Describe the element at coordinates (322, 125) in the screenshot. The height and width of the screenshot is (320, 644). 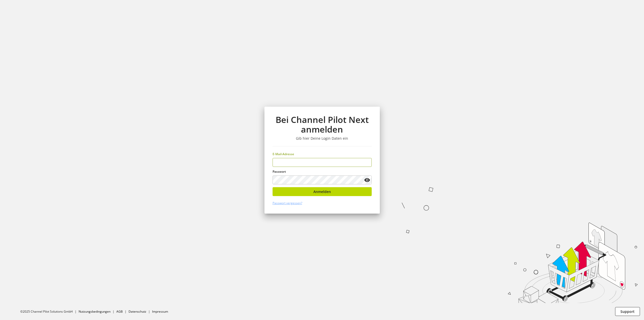
I see `h1: Bei Channel Pilot Next anmelden` at that location.